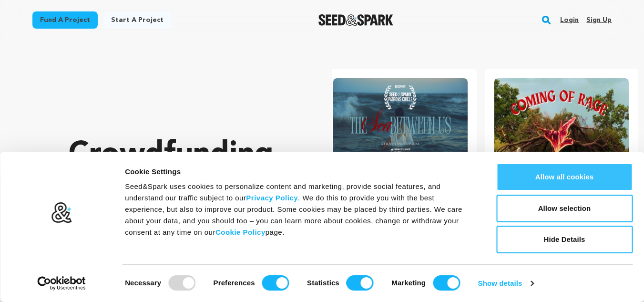 The image size is (644, 302). Describe the element at coordinates (143, 282) in the screenshot. I see `strong: Necessary` at that location.